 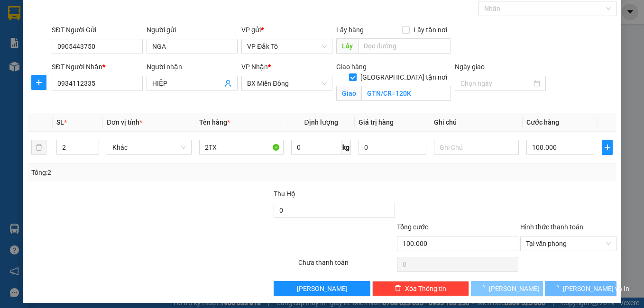 What do you see at coordinates (255, 66) in the screenshot?
I see `span: VP Nhận` at bounding box center [255, 66].